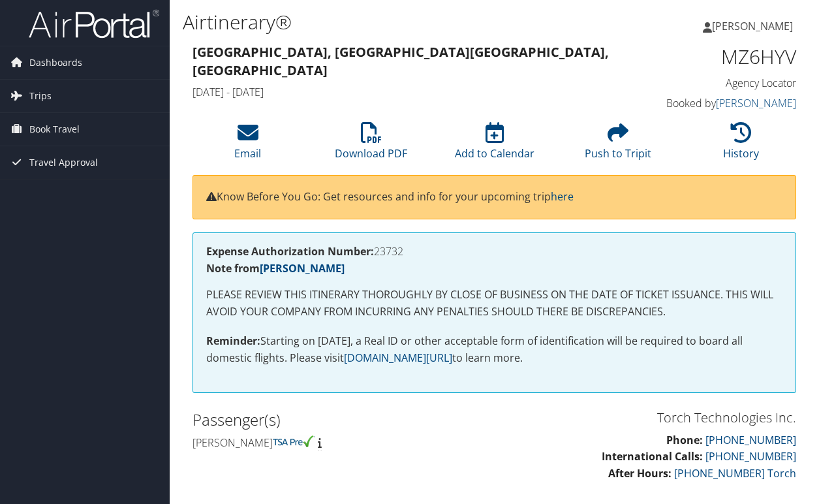 This screenshot has width=819, height=504. Describe the element at coordinates (685, 440) in the screenshot. I see `strong: Phone:` at that location.